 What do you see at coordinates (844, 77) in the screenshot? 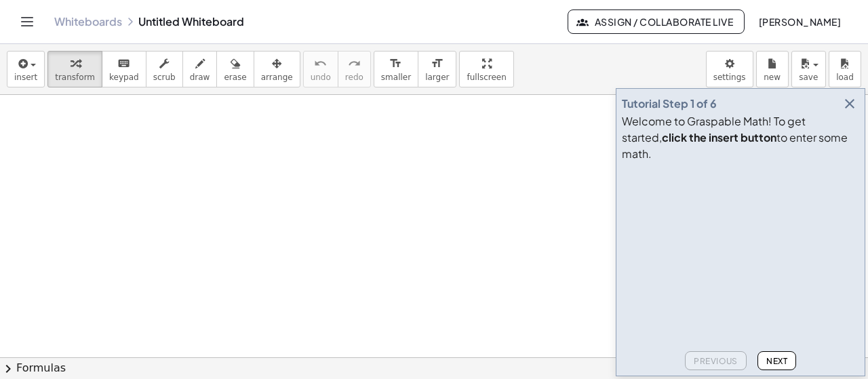
I see `span: load` at bounding box center [844, 77].